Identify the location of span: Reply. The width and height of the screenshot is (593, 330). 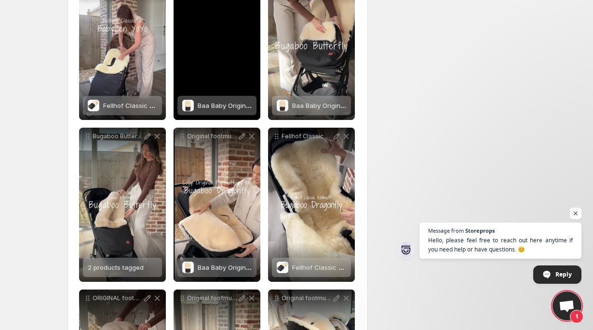
(563, 274).